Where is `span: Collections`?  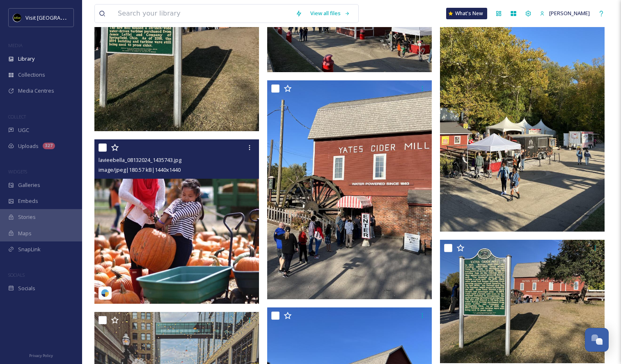
span: Collections is located at coordinates (32, 74).